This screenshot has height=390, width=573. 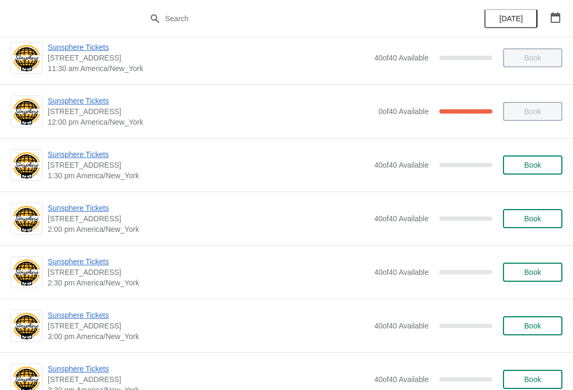 I want to click on span: 12:00 pm America/New_York, so click(x=210, y=122).